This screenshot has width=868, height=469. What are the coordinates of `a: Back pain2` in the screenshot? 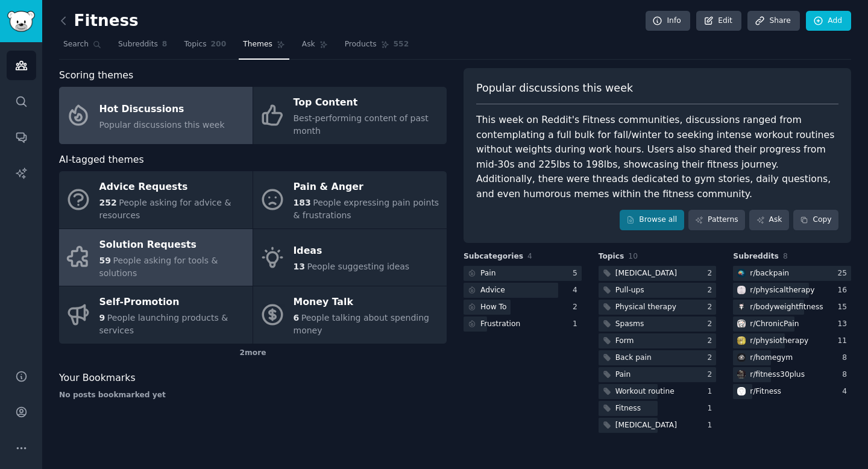 It's located at (658, 358).